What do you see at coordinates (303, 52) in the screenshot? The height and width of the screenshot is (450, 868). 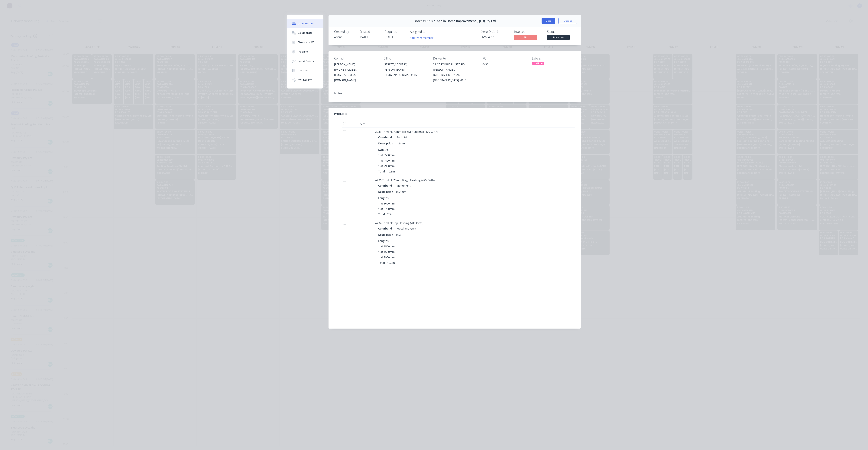 I see `div: Tracking` at bounding box center [303, 52].